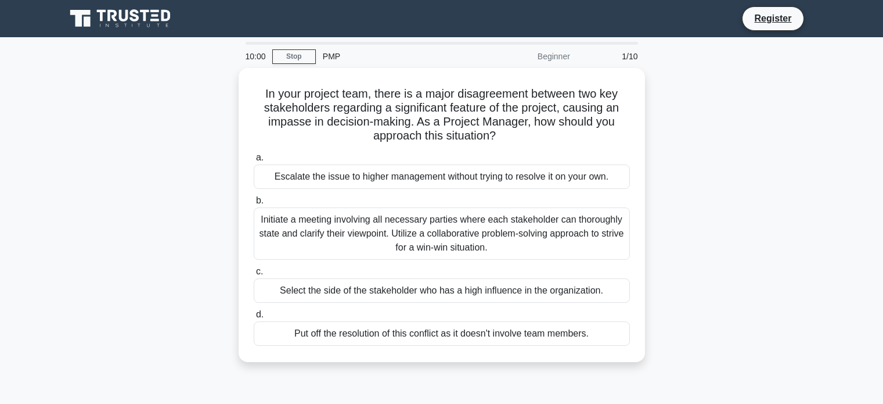 Image resolution: width=883 pixels, height=404 pixels. I want to click on a: Stop, so click(294, 56).